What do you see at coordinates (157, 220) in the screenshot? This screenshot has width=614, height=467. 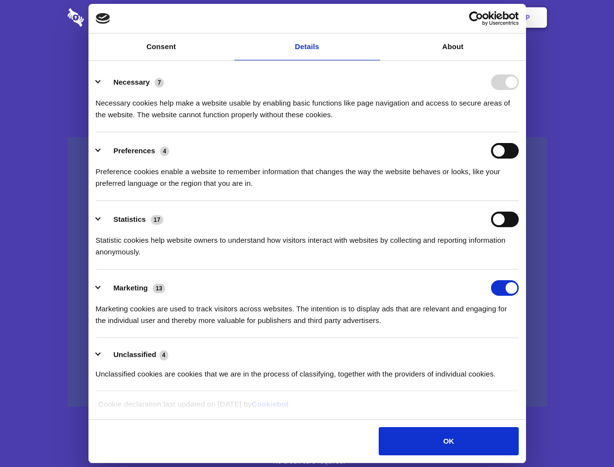 I see `span: 17` at bounding box center [157, 220].